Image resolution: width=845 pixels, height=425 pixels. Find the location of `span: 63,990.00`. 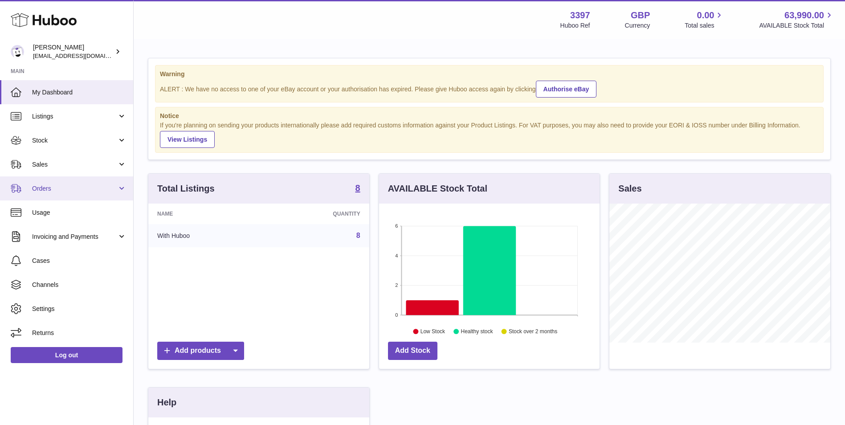

span: 63,990.00 is located at coordinates (804, 15).